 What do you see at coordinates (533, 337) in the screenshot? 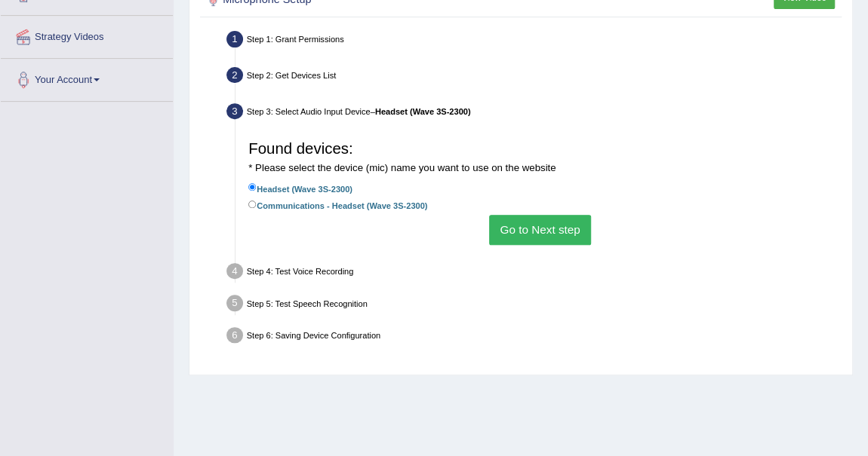
I see `div: Step 6: Saving Device Configuration` at bounding box center [533, 337].